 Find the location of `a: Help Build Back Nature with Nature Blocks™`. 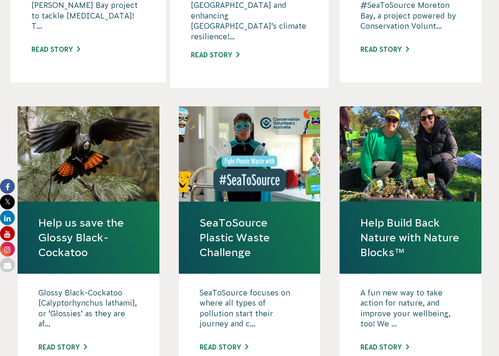

a: Help Build Back Nature with Nature Blocks™ is located at coordinates (410, 238).